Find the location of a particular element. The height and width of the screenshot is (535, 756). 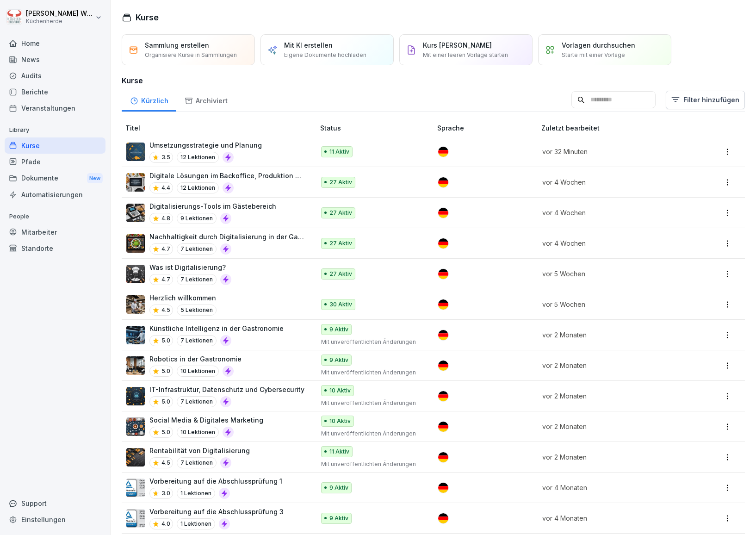

p: 10 Lektionen is located at coordinates (198, 432).